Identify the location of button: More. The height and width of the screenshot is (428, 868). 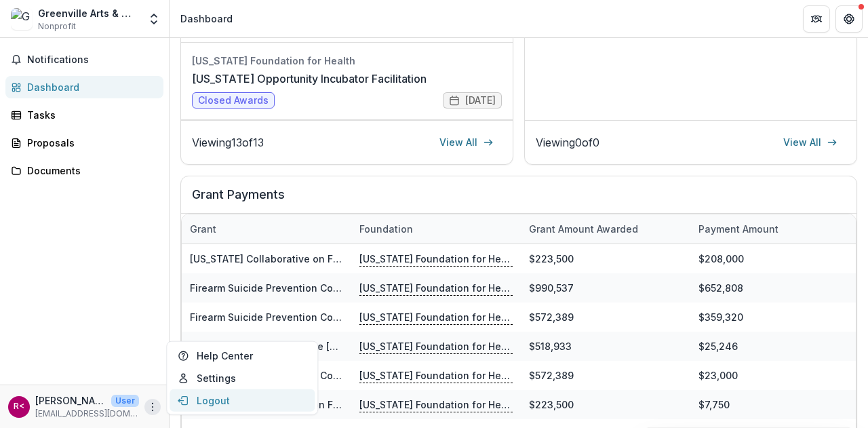
(153, 407).